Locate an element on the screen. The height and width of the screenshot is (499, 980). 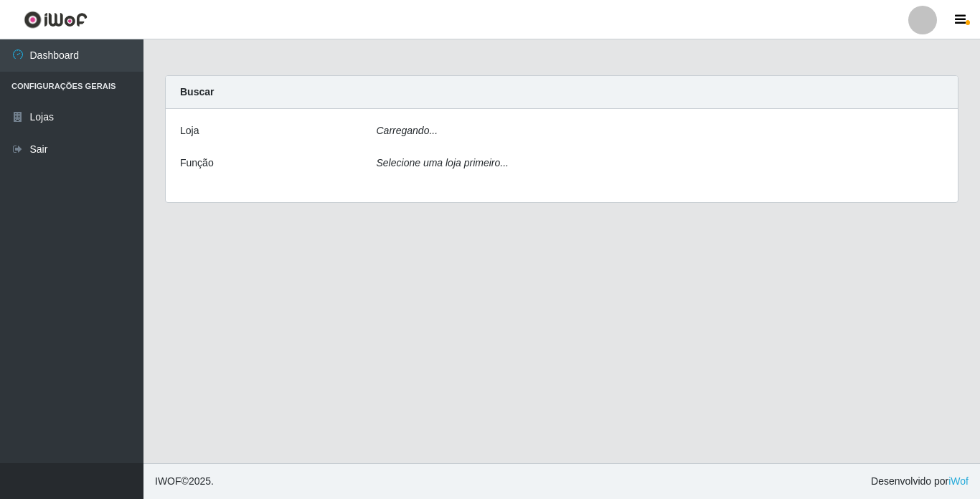
span: Desenvolvido por is located at coordinates (920, 481).